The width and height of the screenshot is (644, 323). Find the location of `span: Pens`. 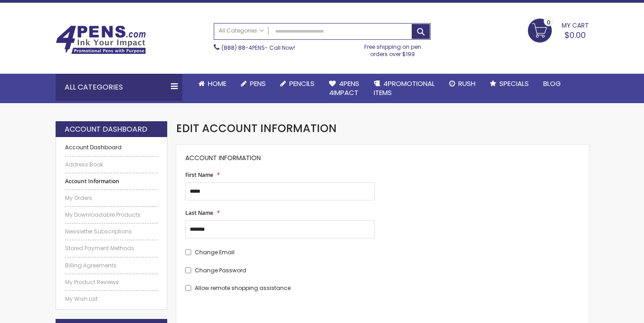

span: Pens is located at coordinates (258, 83).